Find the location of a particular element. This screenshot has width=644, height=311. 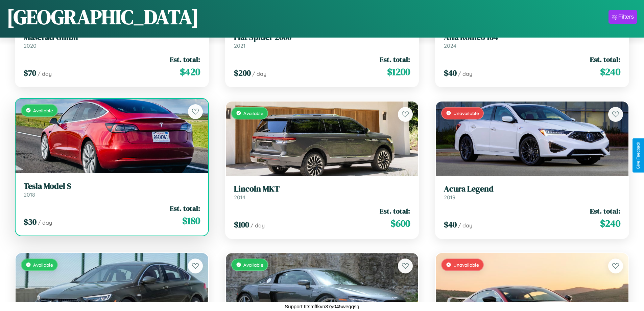

a: Maserati Ghibli2020 is located at coordinates (112, 40).